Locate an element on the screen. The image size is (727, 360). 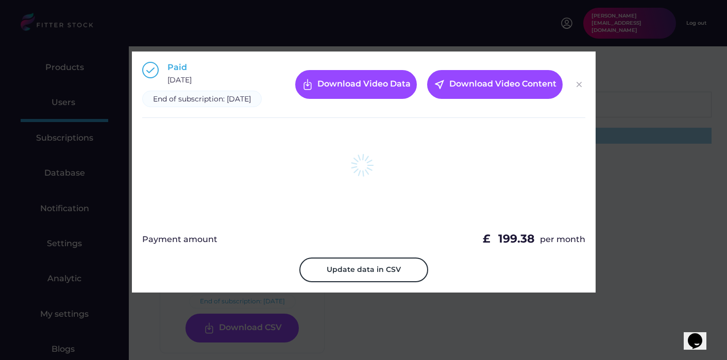
img: Frame%20%287%29.svg is located at coordinates (308, 85).